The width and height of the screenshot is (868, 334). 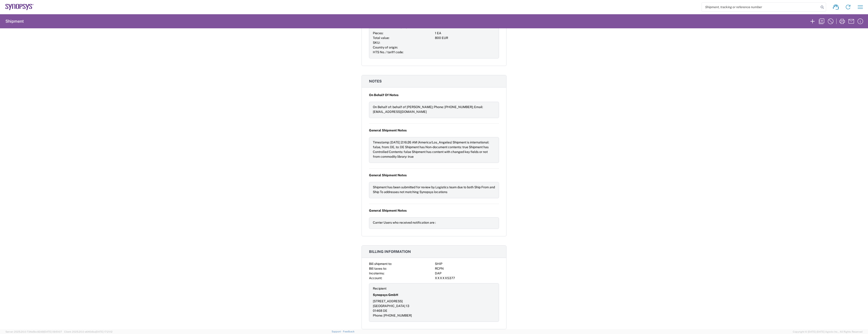 What do you see at coordinates (34, 332) in the screenshot?
I see `span: Server: 2025.20.0-734e5bc92d9` at bounding box center [34, 332].